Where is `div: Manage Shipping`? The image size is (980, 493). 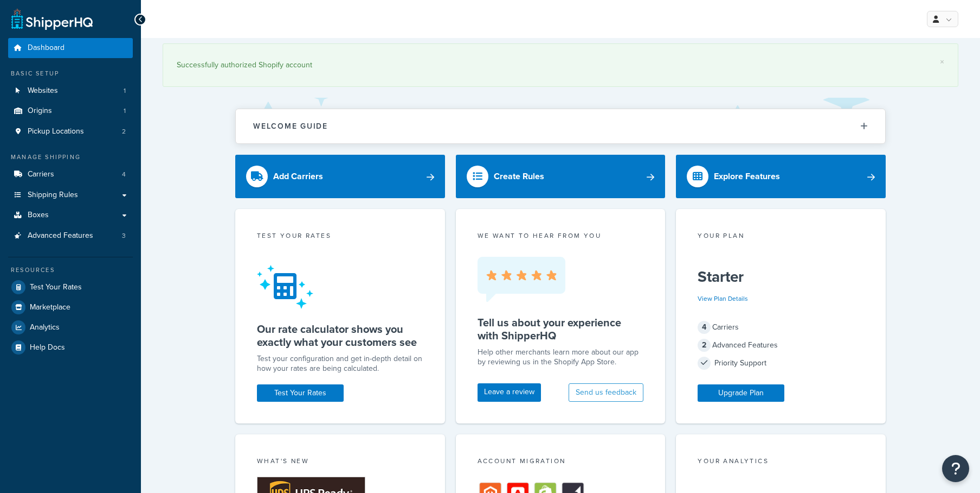 div: Manage Shipping is located at coordinates (71, 156).